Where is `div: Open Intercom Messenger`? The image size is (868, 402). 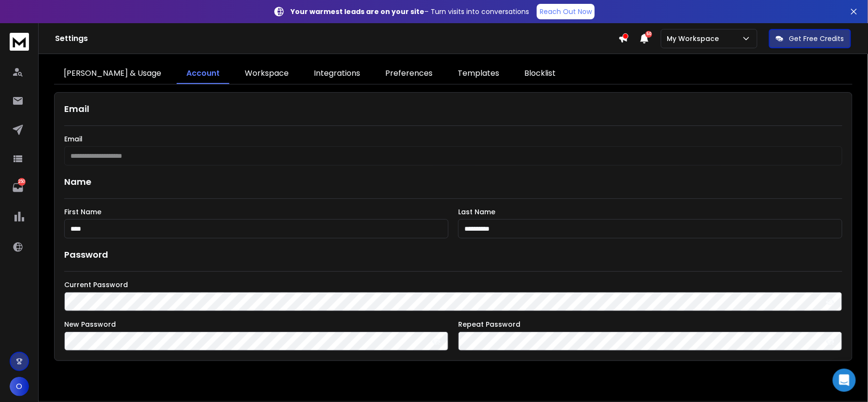 div: Open Intercom Messenger is located at coordinates (844, 380).